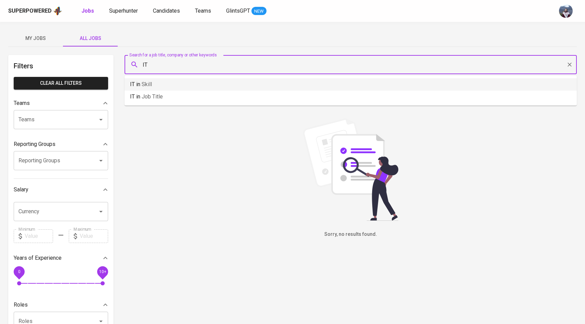  Describe the element at coordinates (147, 84) in the screenshot. I see `span: Skill` at that location.